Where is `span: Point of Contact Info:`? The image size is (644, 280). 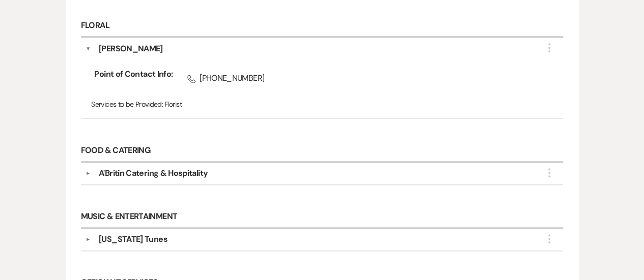 span: Point of Contact Info: is located at coordinates (132, 78).